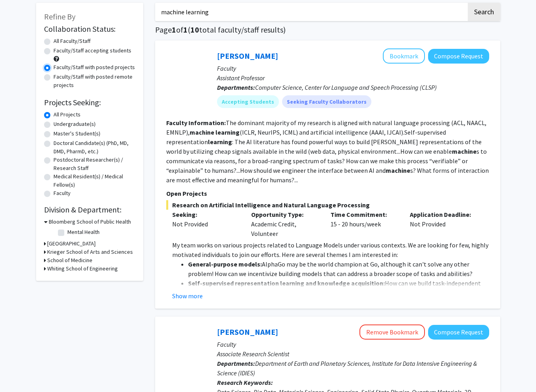 This screenshot has width=536, height=392. Describe the element at coordinates (364, 214) in the screenshot. I see `p: Time Commitment:` at that location.